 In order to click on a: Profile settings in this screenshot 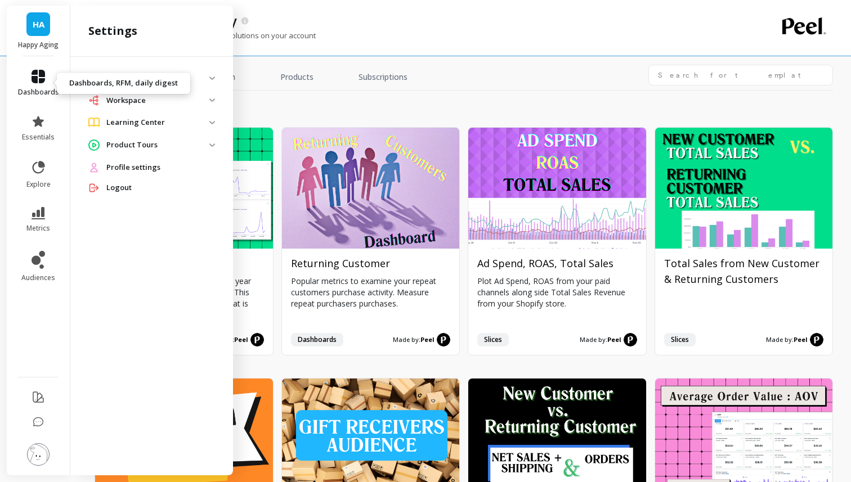, I will do `click(160, 168)`.